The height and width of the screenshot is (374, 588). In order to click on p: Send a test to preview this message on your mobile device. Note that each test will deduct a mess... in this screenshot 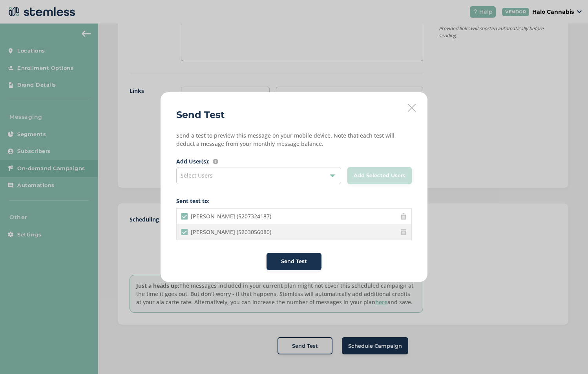, I will do `click(294, 139)`.